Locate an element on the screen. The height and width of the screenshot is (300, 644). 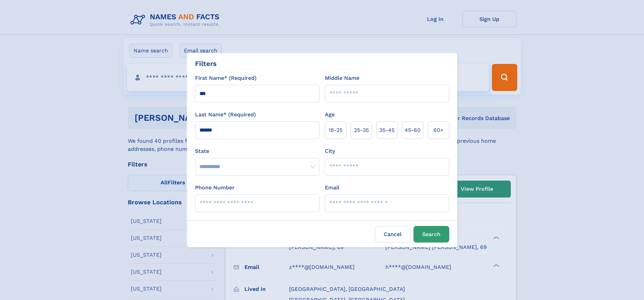
div: Filters is located at coordinates (206, 64).